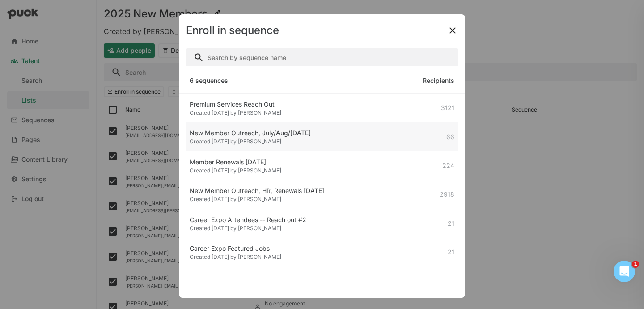  What do you see at coordinates (233, 31) in the screenshot?
I see `h1: Enroll in sequence` at bounding box center [233, 31].